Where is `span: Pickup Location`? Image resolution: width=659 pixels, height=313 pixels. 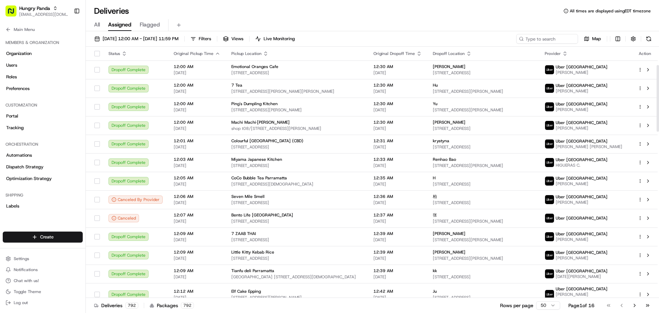 span: Pickup Location is located at coordinates (246, 54).